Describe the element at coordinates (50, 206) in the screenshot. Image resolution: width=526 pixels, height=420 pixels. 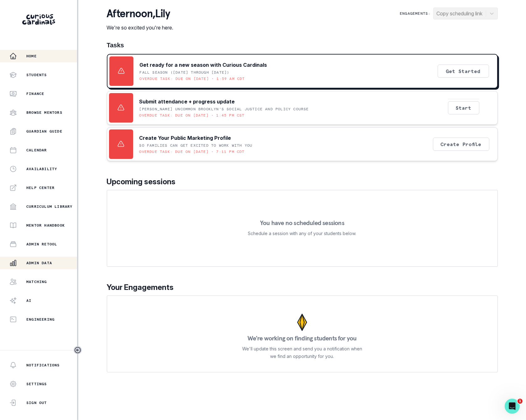
I see `p: Curriculum Library` at that location.